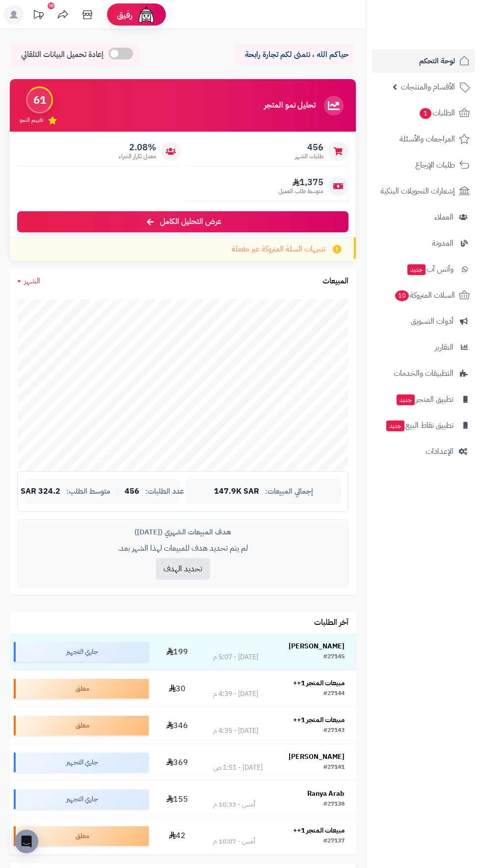 The height and width of the screenshot is (868, 481). What do you see at coordinates (432, 321) in the screenshot?
I see `span: أدوات التسويق` at bounding box center [432, 321].